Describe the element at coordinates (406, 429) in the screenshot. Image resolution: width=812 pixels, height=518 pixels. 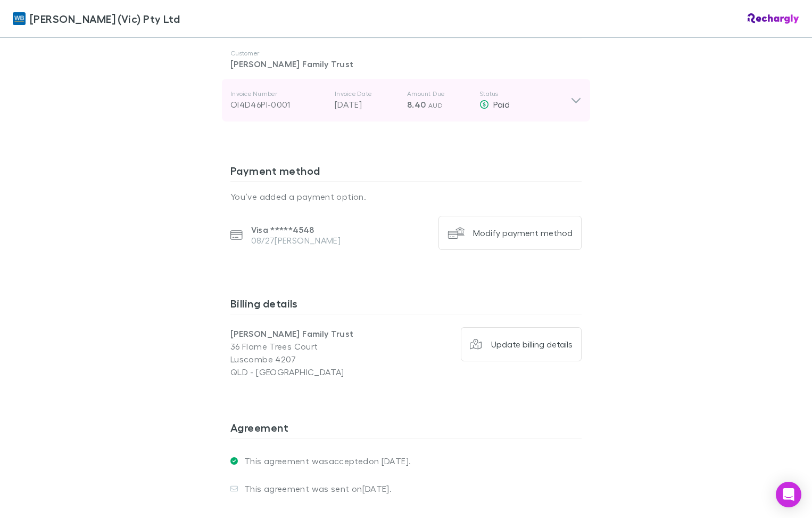
I see `h3: Agreement` at that location.